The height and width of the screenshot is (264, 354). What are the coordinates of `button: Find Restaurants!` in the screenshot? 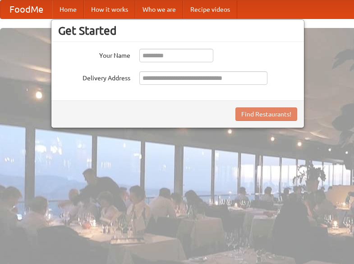 It's located at (266, 114).